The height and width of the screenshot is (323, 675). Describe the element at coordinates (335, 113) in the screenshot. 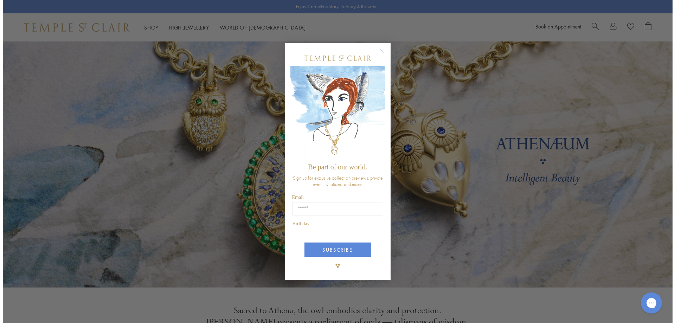

I see `img: c4a9eb12-d91a-4d4a-8ee0-386386f4f338.jpeg` at that location.